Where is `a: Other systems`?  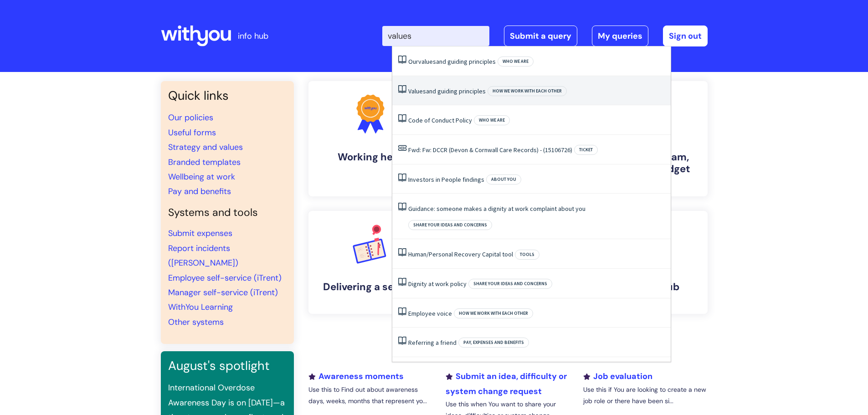 a: Other systems is located at coordinates (196, 322).